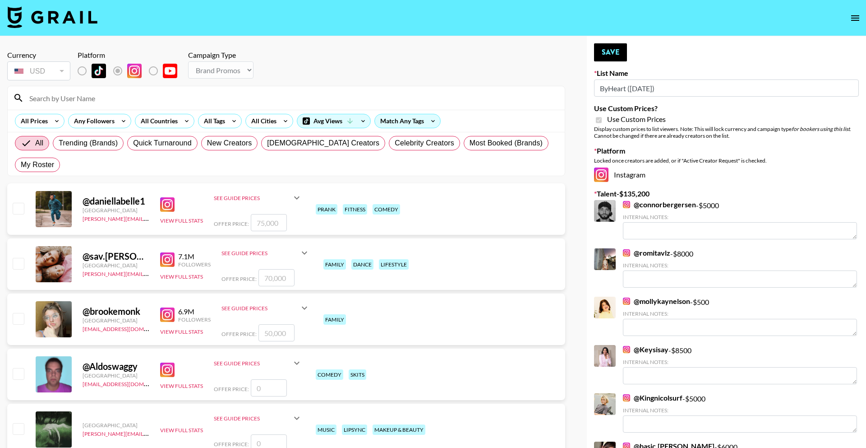 Image resolution: width=866 pixels, height=448 pixels. I want to click on div: USD, so click(39, 71).